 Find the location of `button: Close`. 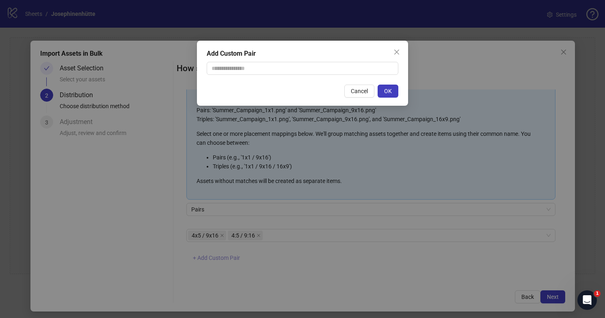

button: Close is located at coordinates (397, 52).